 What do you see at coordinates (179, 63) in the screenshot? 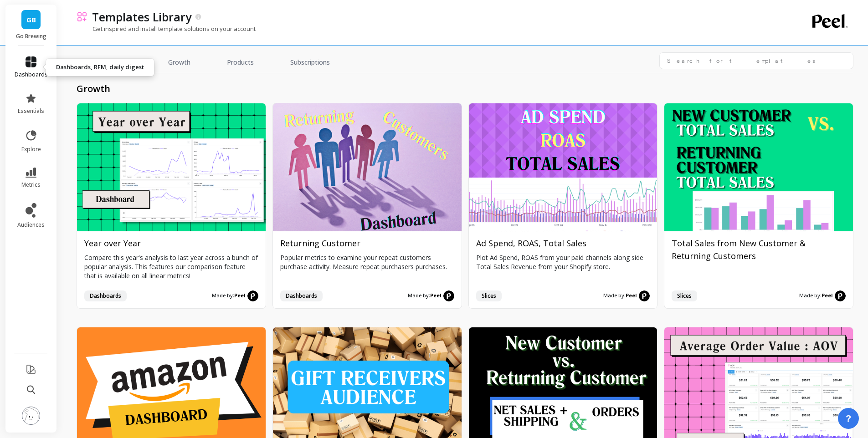
I see `a: Growth` at bounding box center [179, 63].